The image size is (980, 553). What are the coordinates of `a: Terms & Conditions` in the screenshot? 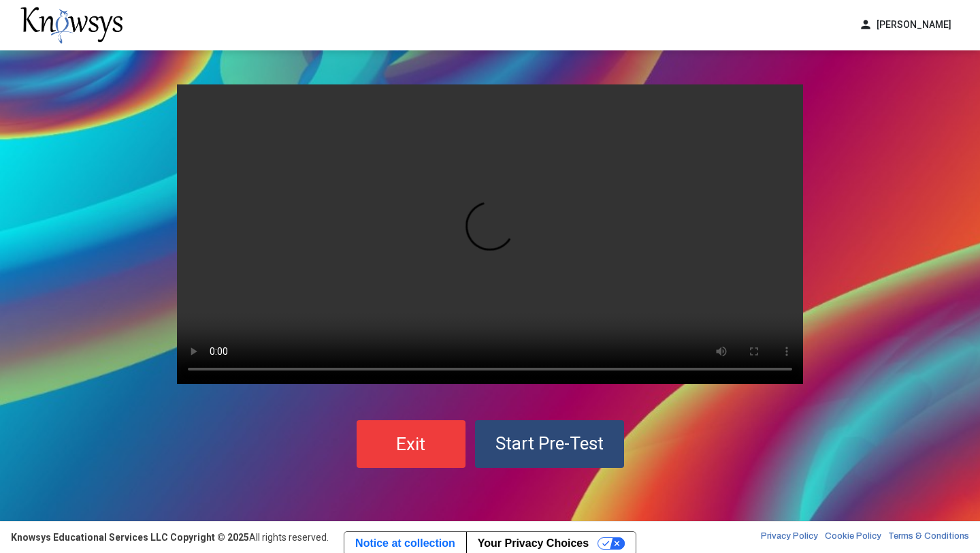 It's located at (928, 537).